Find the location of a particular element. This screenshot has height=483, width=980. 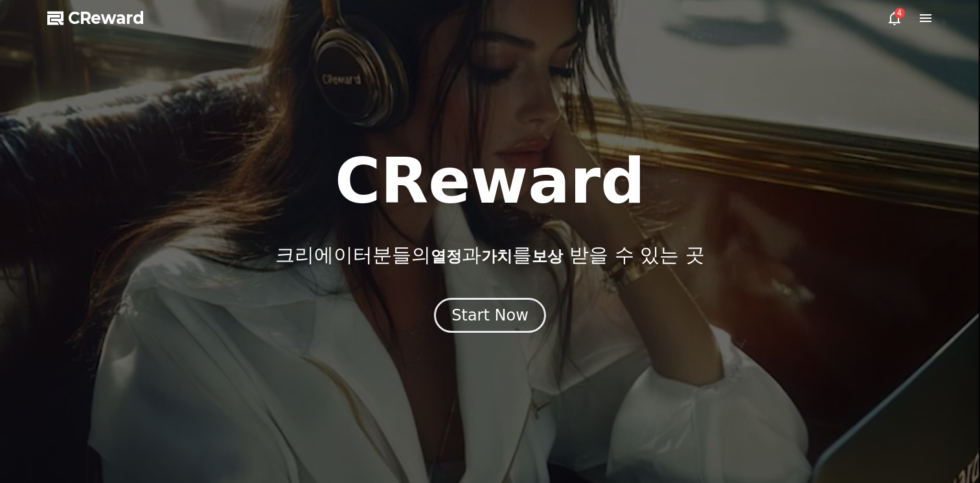

h1: CReward is located at coordinates (490, 181).